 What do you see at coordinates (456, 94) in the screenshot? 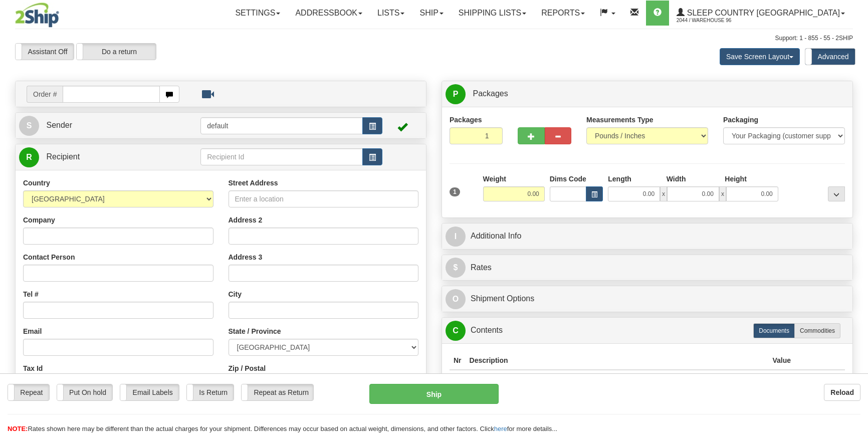
I see `span: P` at bounding box center [456, 94].